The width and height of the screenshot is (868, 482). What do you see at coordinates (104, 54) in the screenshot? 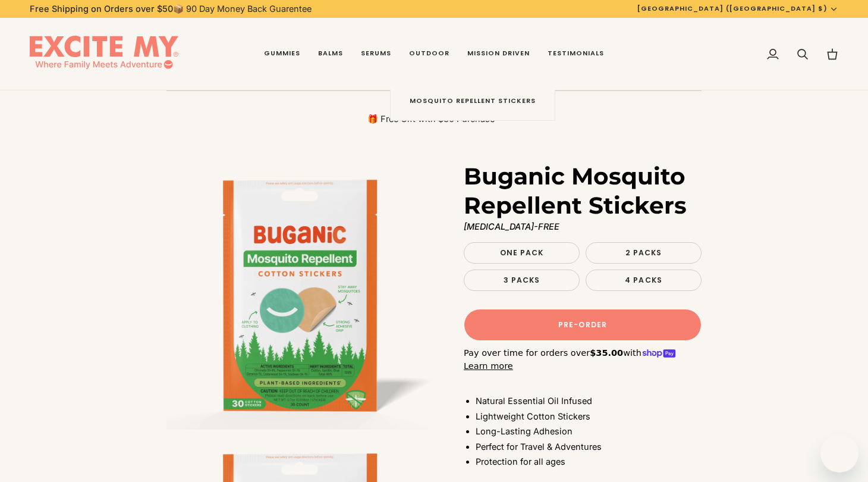
I see `img: EXCITE MY®` at bounding box center [104, 54].